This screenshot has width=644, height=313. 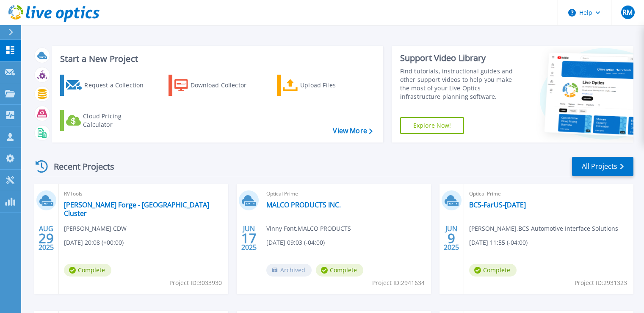 What do you see at coordinates (627, 12) in the screenshot?
I see `span: RM` at bounding box center [627, 12].